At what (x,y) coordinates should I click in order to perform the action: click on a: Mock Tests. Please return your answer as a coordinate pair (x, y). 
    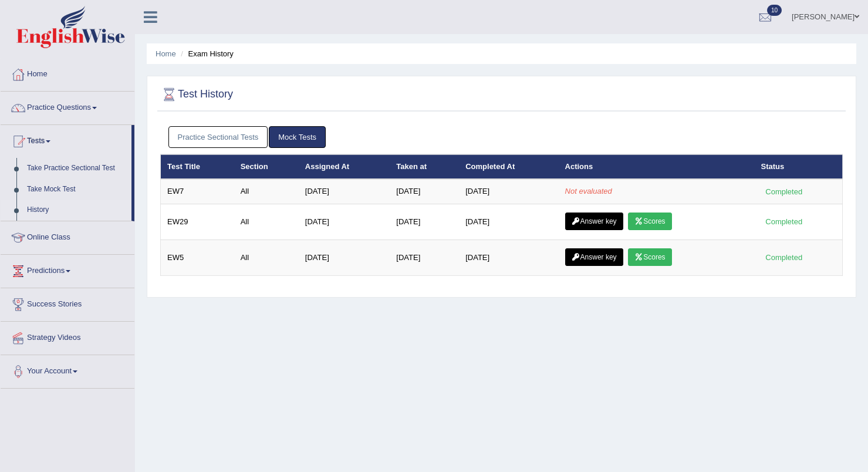
    Looking at the image, I should click on (297, 137).